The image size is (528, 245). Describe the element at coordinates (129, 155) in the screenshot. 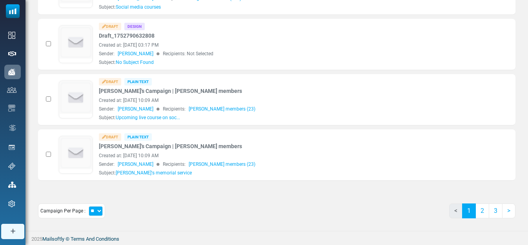

I see `p: Insider tips on timing, formats, and signals that boost your content’s visibility` at that location.